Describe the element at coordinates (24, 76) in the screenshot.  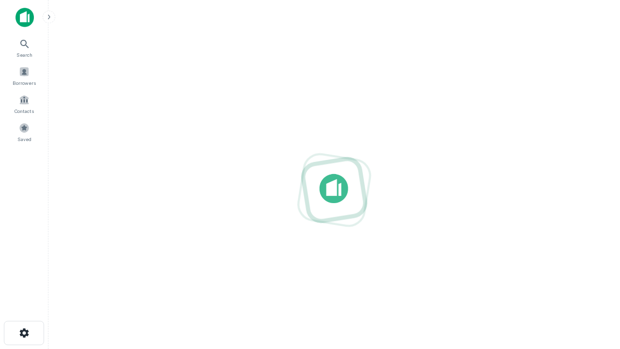
I see `a: Borrowers` at that location.